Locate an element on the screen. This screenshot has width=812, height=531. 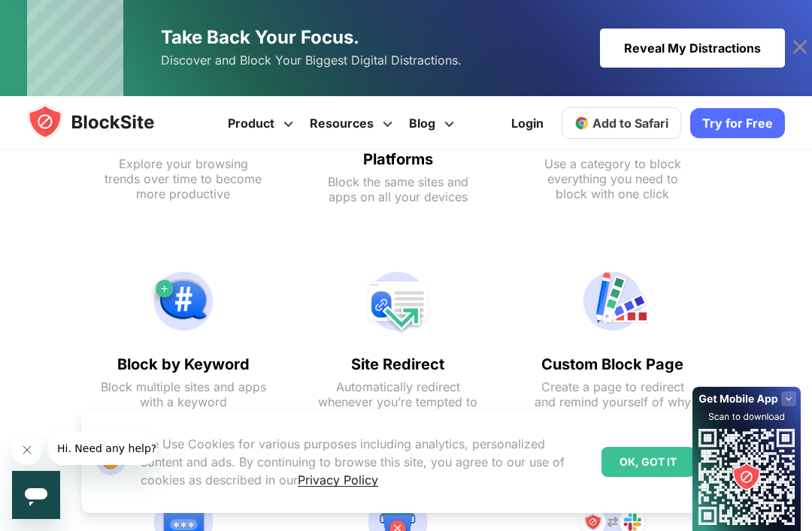
span: Hi. Need any help? is located at coordinates (58, 17).